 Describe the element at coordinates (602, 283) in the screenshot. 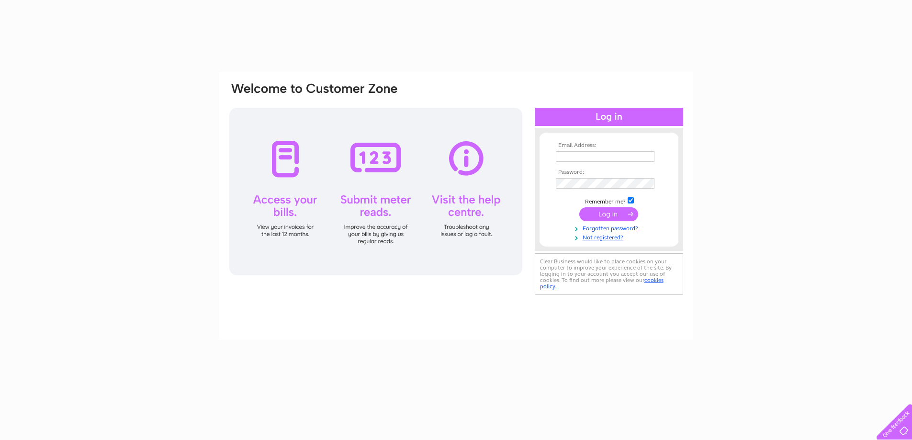

I see `a: cookies policy` at that location.